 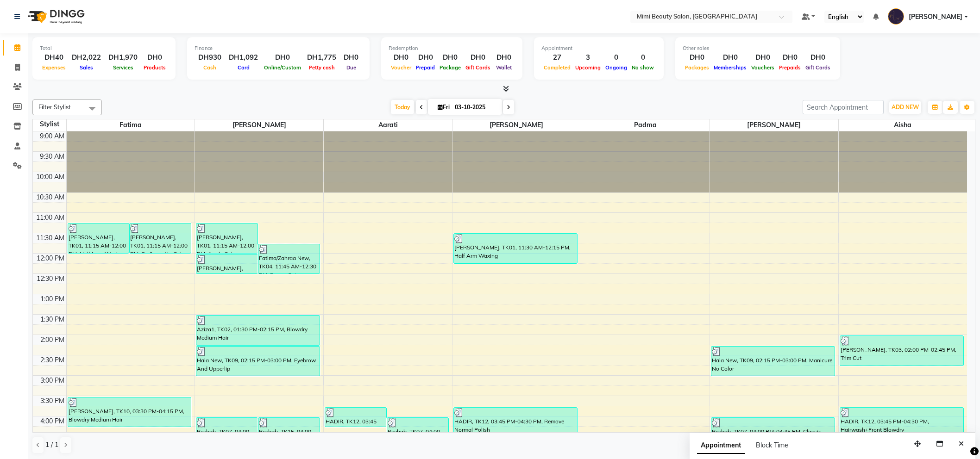 What do you see at coordinates (895, 16) in the screenshot?
I see `img: Loriene` at bounding box center [895, 16].